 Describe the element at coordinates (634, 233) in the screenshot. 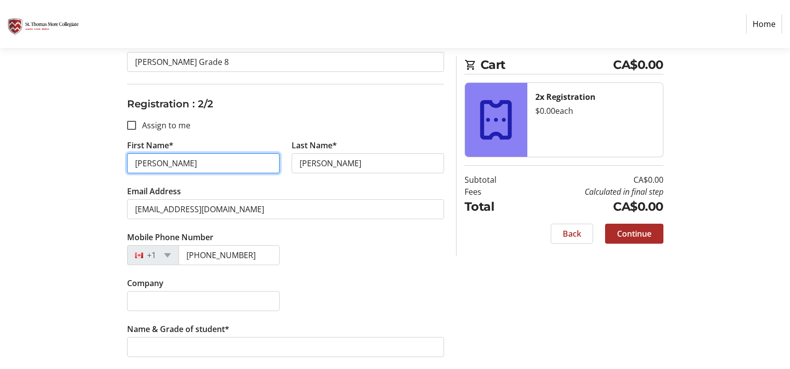

I see `button: Continue` at that location.